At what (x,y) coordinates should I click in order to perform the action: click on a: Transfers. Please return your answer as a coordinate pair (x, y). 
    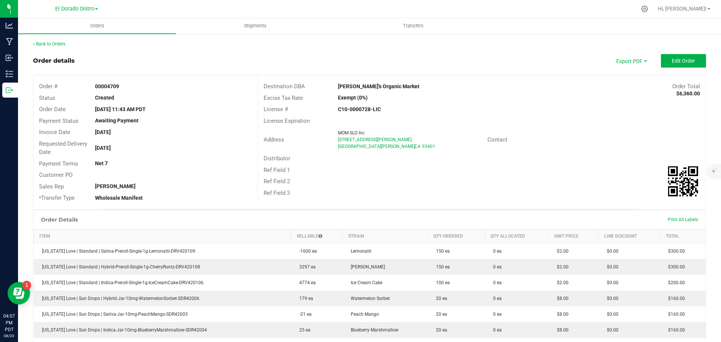
    Looking at the image, I should click on (413, 26).